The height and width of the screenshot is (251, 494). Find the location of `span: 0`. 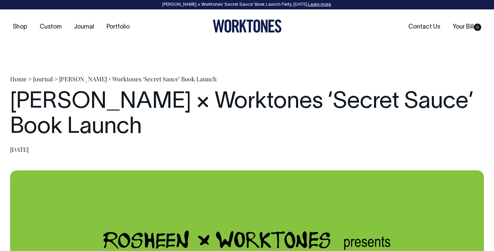

span: 0 is located at coordinates (477, 27).